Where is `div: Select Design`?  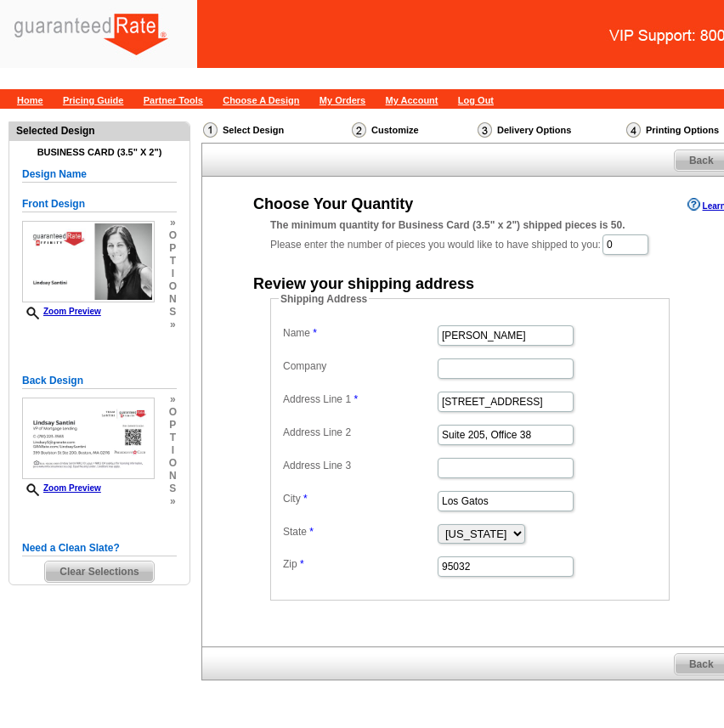
div: Select Design is located at coordinates (276, 132).